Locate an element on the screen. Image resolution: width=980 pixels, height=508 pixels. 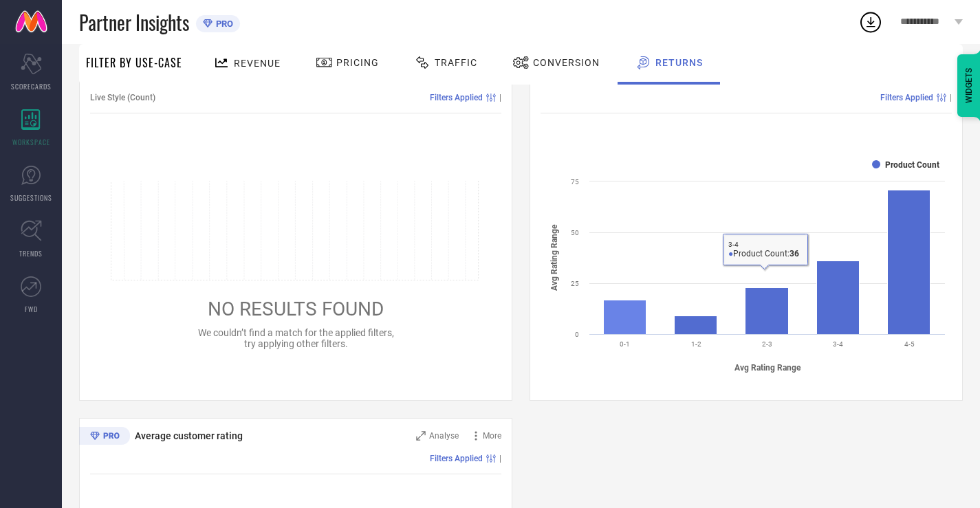
text: 50 is located at coordinates (575, 233).